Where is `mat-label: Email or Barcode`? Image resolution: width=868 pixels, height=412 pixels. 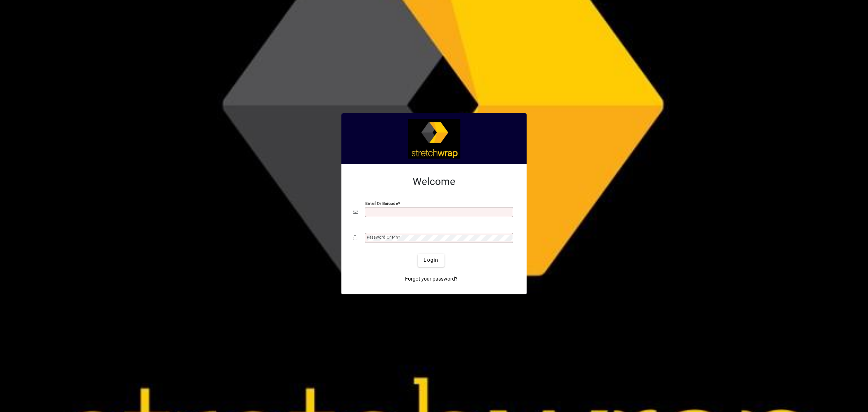 mat-label: Email or Barcode is located at coordinates (382, 203).